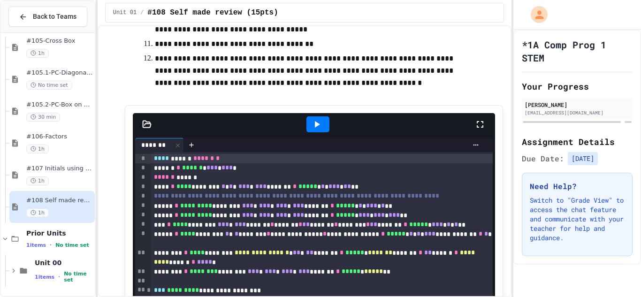 The height and width of the screenshot is (297, 641). What do you see at coordinates (64, 263) in the screenshot?
I see `span: Unit 00` at bounding box center [64, 263].